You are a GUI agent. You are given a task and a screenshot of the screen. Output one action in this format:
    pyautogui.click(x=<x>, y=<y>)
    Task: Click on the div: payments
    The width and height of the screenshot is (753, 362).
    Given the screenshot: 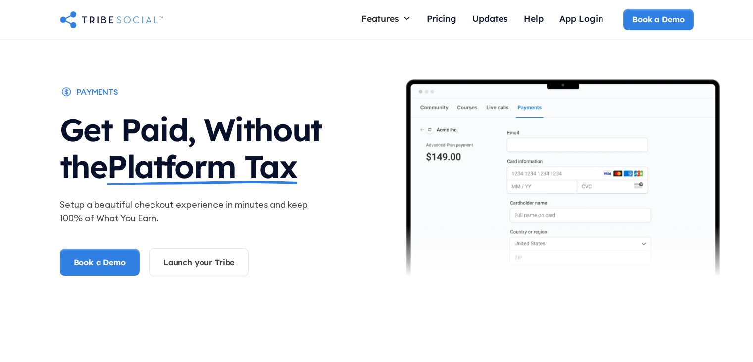 What is the action you would take?
    pyautogui.click(x=97, y=92)
    